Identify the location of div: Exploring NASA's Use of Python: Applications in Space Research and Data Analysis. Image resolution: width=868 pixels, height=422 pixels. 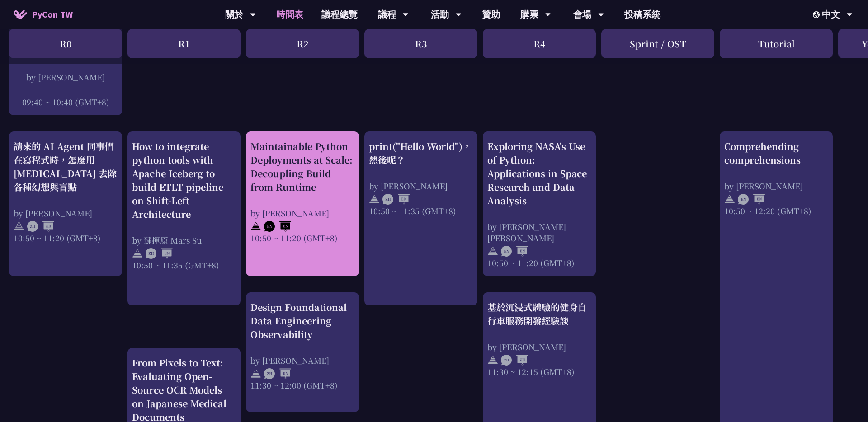
(539, 174).